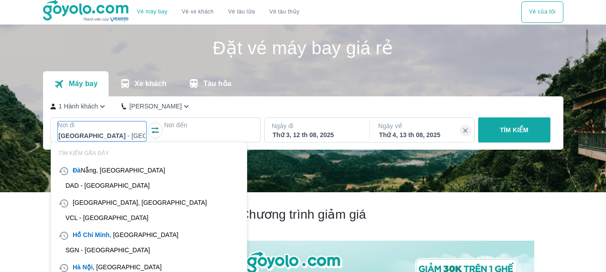 The image size is (606, 272). I want to click on b: Nội, so click(87, 267).